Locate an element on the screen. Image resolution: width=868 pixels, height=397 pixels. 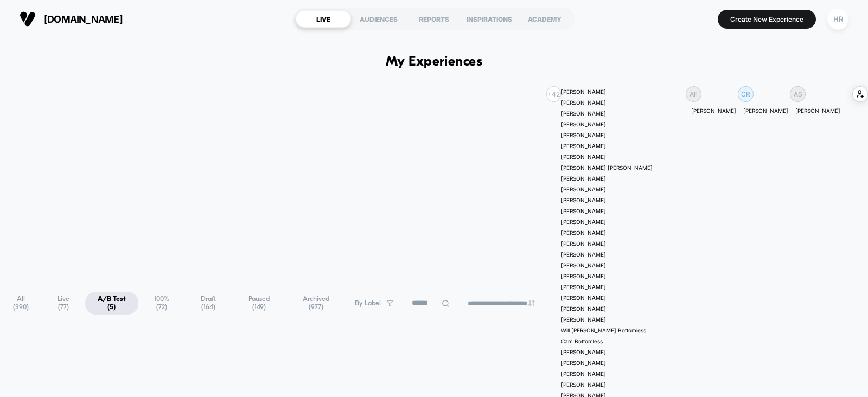
p: AF is located at coordinates (693, 94).